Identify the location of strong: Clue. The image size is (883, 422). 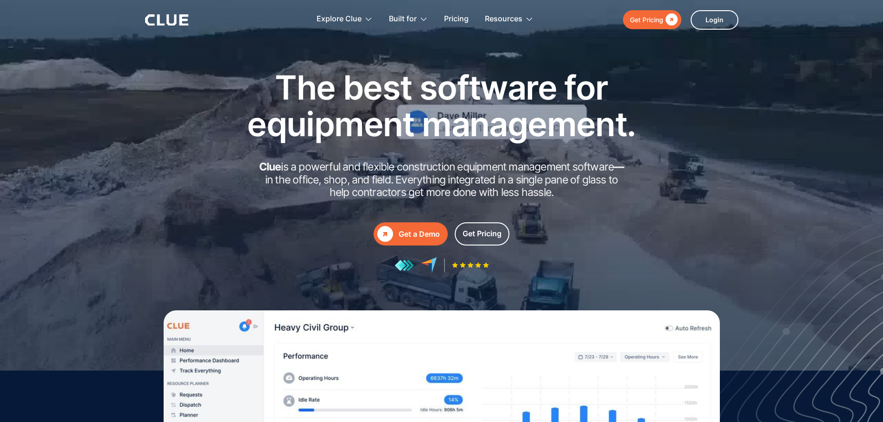
(270, 167).